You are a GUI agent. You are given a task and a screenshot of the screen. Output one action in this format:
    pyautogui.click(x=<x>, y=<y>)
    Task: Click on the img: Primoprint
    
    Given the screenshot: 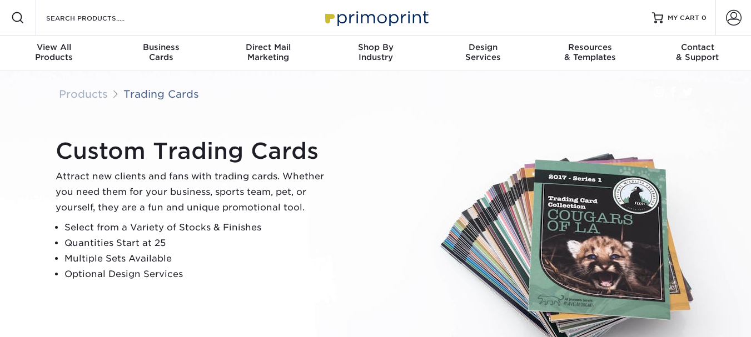 What is the action you would take?
    pyautogui.click(x=376, y=17)
    